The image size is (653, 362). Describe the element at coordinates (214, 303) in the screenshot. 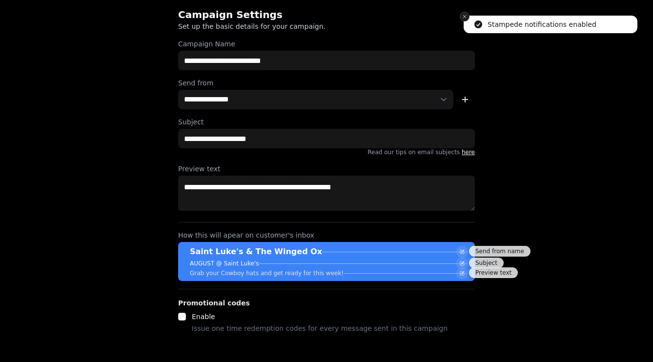

I see `legend: Promotional codes` at that location.